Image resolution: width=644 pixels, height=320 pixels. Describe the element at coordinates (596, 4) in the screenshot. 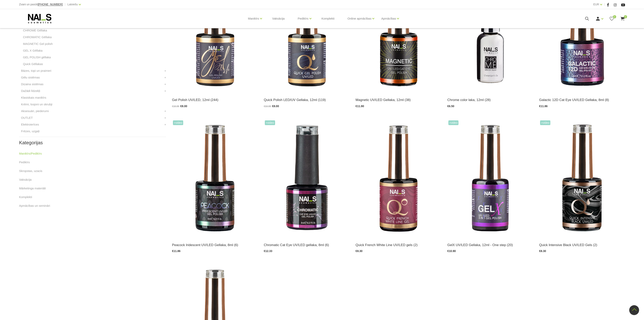

I see `a: EUR` at that location.